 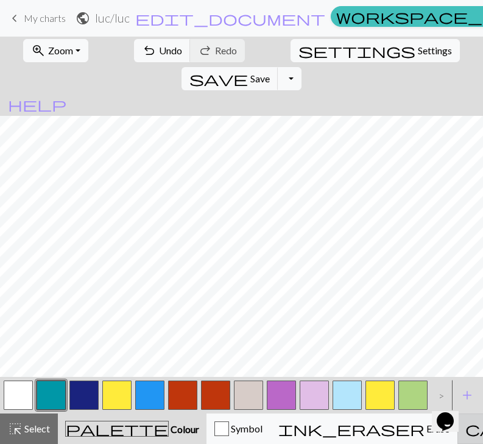 What do you see at coordinates (37, 18) in the screenshot?
I see `a: My charts` at bounding box center [37, 18].